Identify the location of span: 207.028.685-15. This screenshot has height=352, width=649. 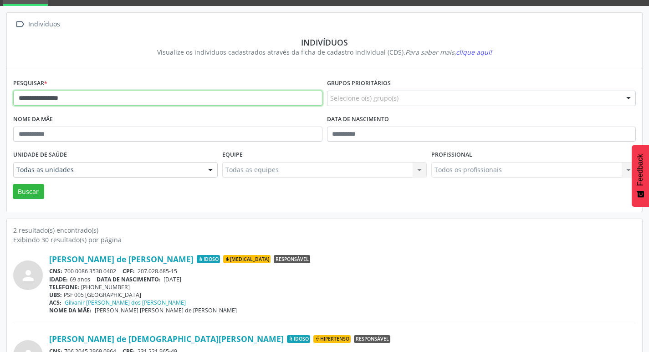
(157, 271).